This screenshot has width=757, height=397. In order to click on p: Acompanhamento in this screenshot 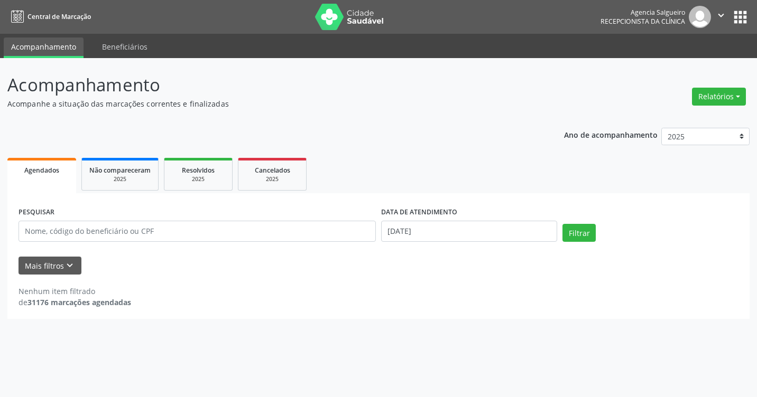, I will do `click(267, 85)`.